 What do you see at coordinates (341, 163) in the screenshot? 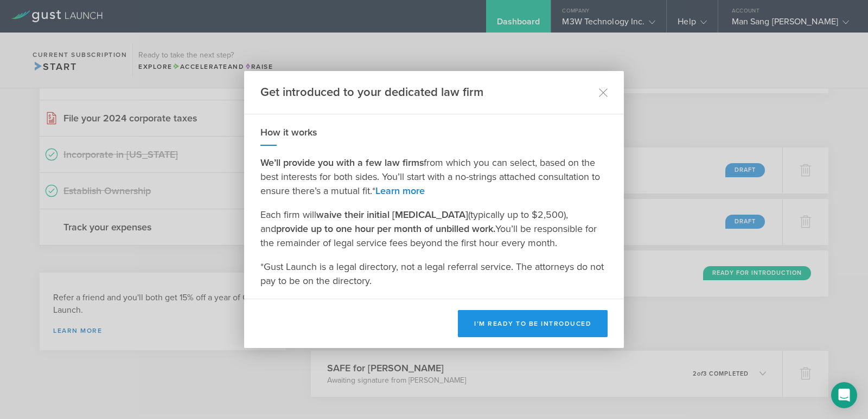
I see `strong: We’ll provide you with a few law firms` at bounding box center [341, 163].